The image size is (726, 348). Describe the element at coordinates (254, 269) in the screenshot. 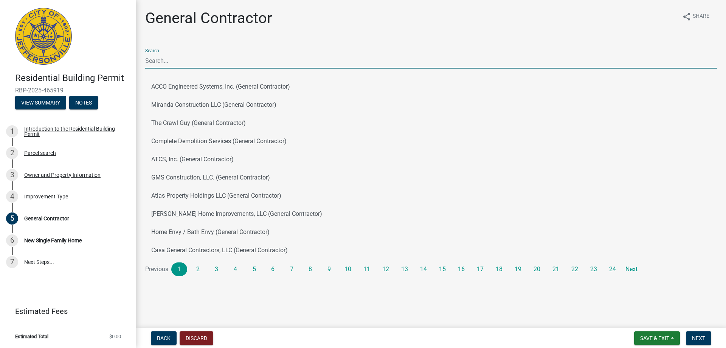

I see `a: 5` at that location.